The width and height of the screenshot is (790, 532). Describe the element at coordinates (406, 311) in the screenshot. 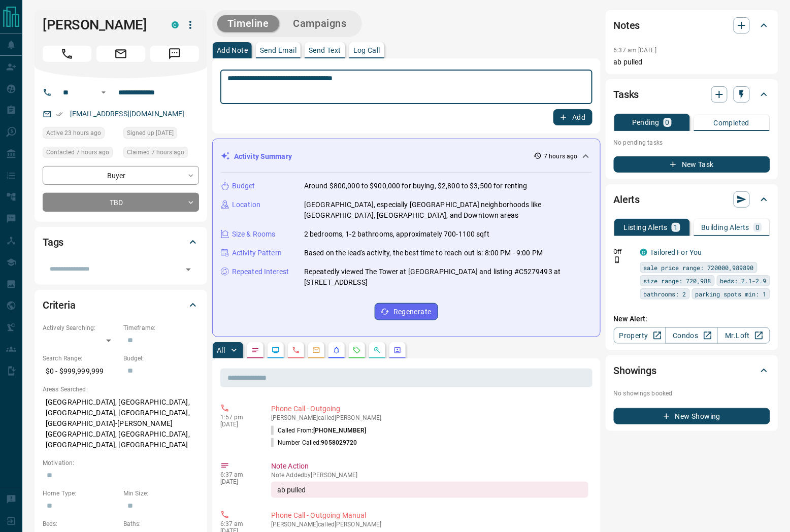

I see `button: Regenerate` at that location.